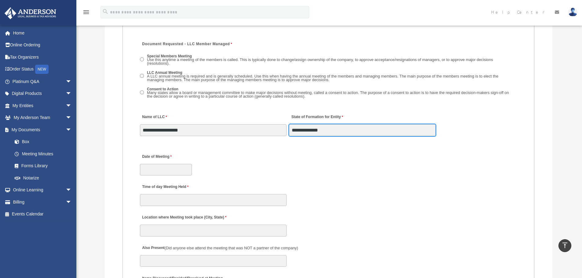  What do you see at coordinates (317, 117) in the screenshot?
I see `label: State of Formation for Entity` at bounding box center [317, 117].